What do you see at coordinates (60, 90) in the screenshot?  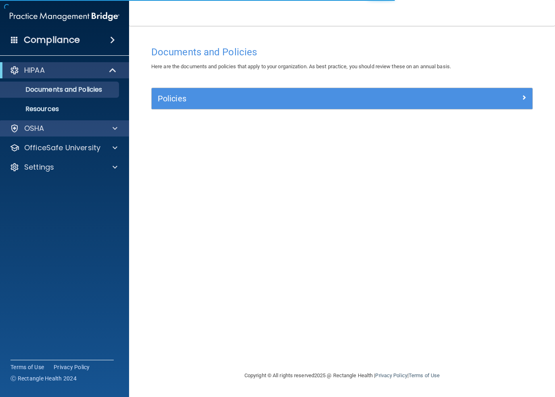 I see `p: Documents and Policies` at bounding box center [60, 90].